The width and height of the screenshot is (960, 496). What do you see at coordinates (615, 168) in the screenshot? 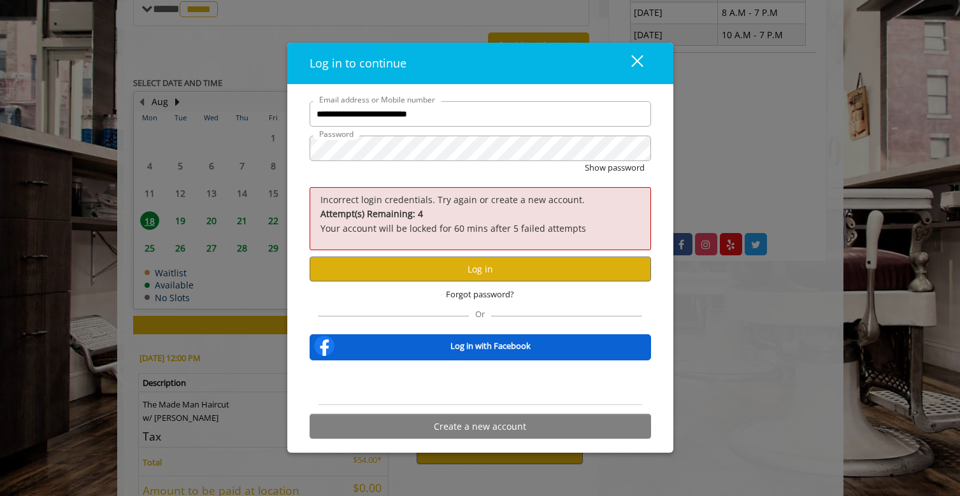
I see `button: Show password` at bounding box center [615, 168].